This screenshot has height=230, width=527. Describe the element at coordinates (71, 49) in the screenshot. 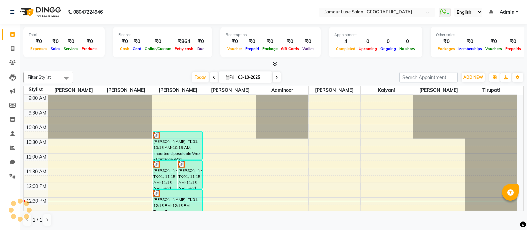

I see `span: Services` at that location.